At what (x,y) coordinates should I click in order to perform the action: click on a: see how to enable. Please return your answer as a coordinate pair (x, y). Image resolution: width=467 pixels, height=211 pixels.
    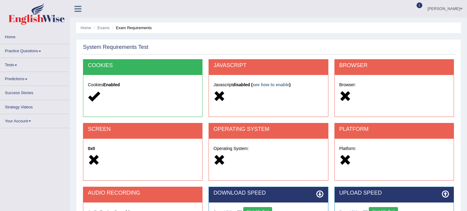
    Looking at the image, I should click on (271, 85).